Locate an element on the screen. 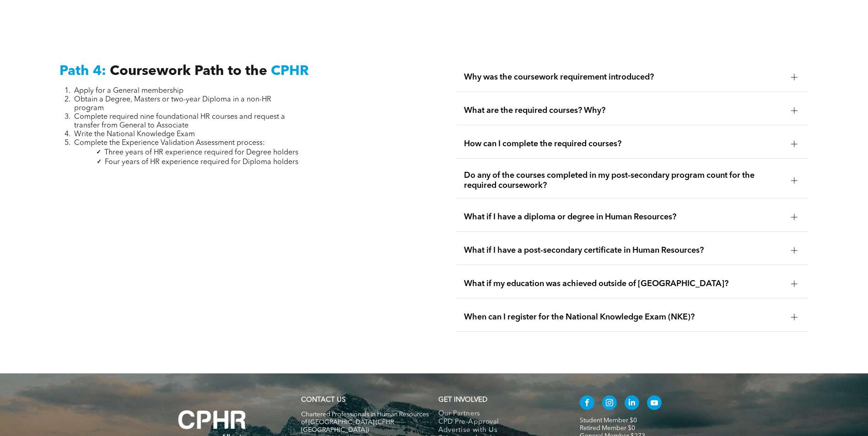  a: CONTACT US is located at coordinates (323, 400).